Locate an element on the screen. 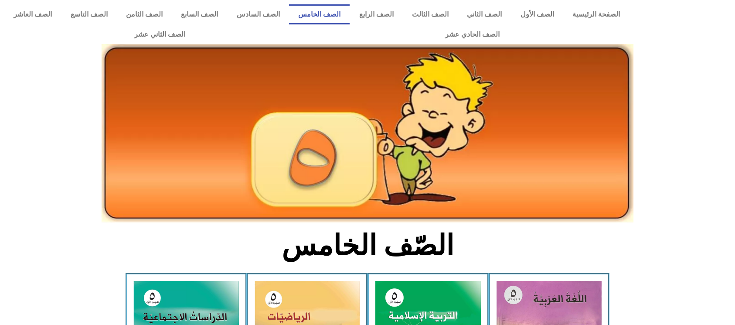 This screenshot has height=325, width=735. a: الصفحة الرئيسية is located at coordinates (596, 14).